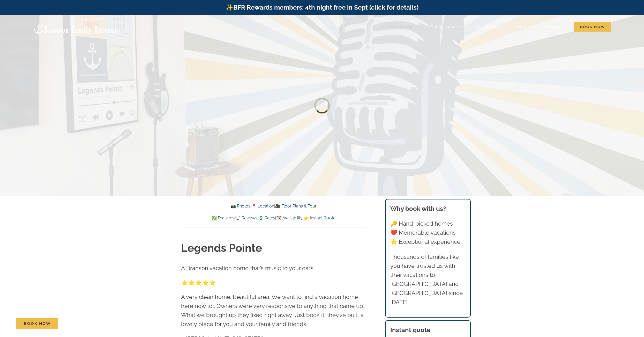 The height and width of the screenshot is (337, 644). Describe the element at coordinates (247, 218) in the screenshot. I see `a: 💬 Reviews` at that location.